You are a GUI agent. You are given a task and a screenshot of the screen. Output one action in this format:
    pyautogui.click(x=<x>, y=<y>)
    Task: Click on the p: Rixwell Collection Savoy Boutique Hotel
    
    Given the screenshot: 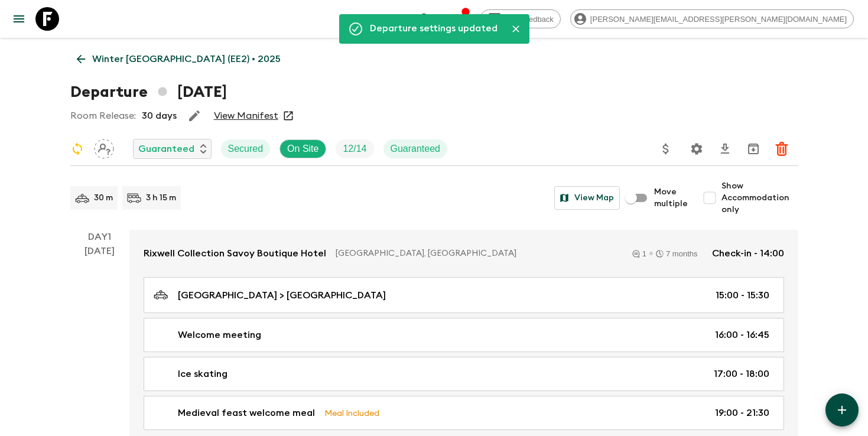 What is the action you would take?
    pyautogui.click(x=235, y=254)
    